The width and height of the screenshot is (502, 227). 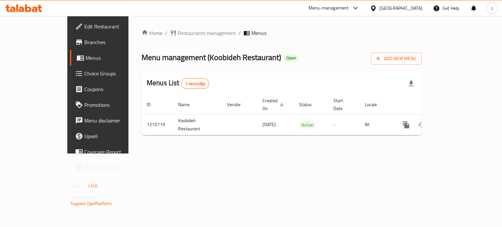 I want to click on a: Home, so click(x=152, y=33).